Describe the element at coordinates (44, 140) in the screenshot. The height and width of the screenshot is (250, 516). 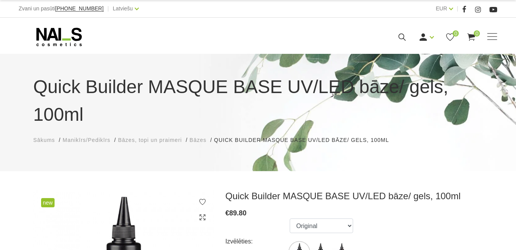
I see `span: Sākums` at that location.